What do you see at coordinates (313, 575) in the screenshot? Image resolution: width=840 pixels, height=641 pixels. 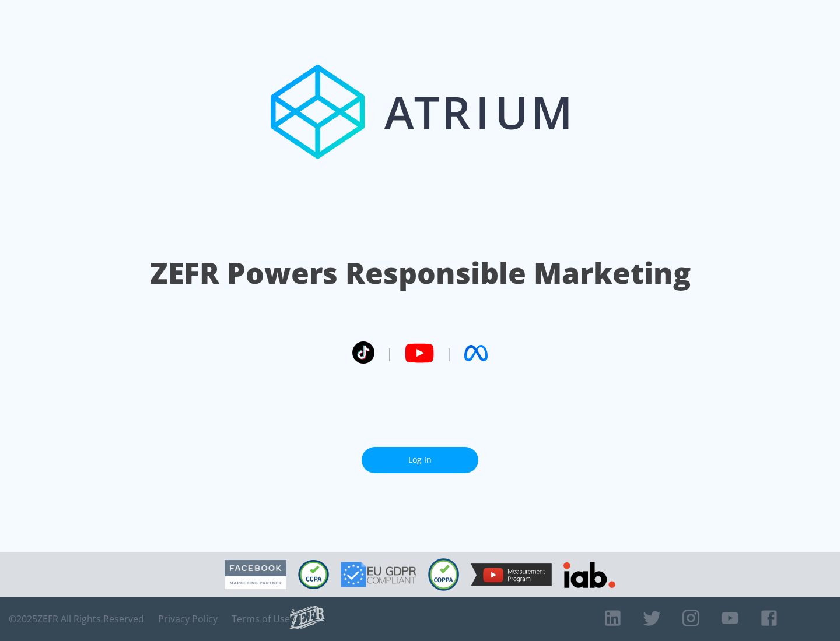 I see `img: CCPA Compliant` at bounding box center [313, 575].